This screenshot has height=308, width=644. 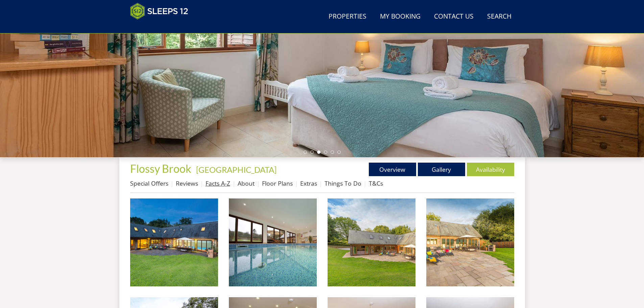 I want to click on a: Search, so click(x=499, y=16).